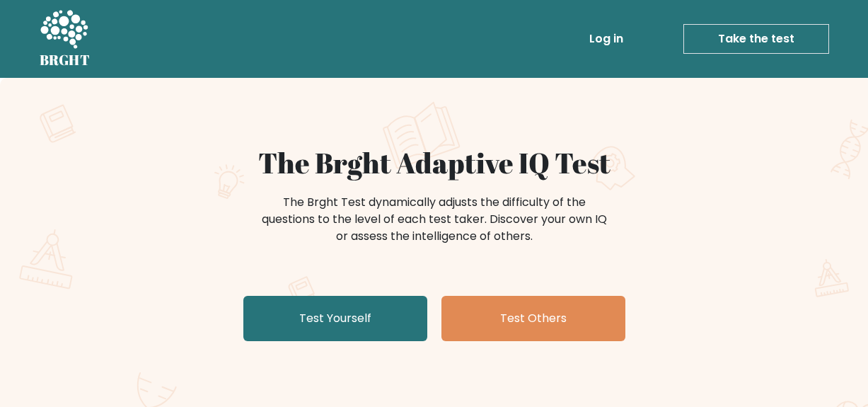 This screenshot has width=868, height=407. What do you see at coordinates (335, 318) in the screenshot?
I see `a: Test Yourself` at bounding box center [335, 318].